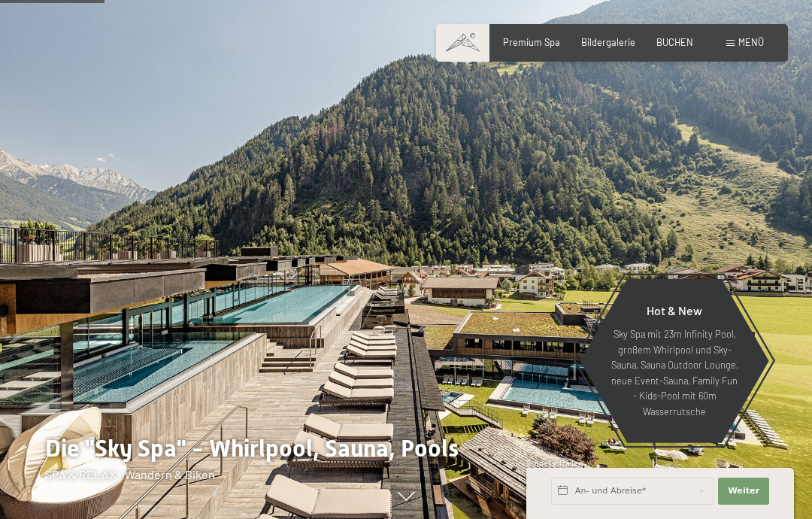 Image resolution: width=812 pixels, height=519 pixels. Describe the element at coordinates (744, 491) in the screenshot. I see `span: Weiter` at that location.